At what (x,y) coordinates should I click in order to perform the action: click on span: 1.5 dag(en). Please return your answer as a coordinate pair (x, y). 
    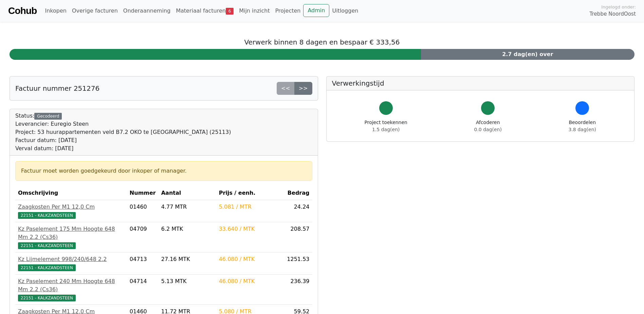
    Looking at the image, I should click on (385, 130).